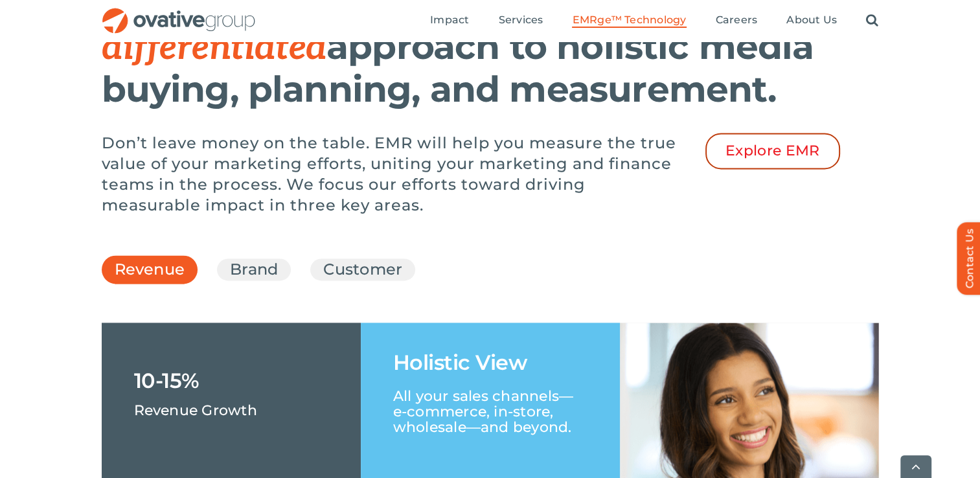  What do you see at coordinates (196, 404) in the screenshot?
I see `p: Revenue Growth` at bounding box center [196, 404].